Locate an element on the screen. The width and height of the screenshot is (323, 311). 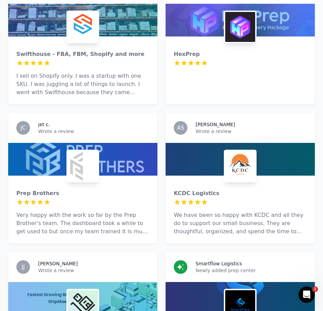
h3: Smartflow Logistics is located at coordinates (219, 263).